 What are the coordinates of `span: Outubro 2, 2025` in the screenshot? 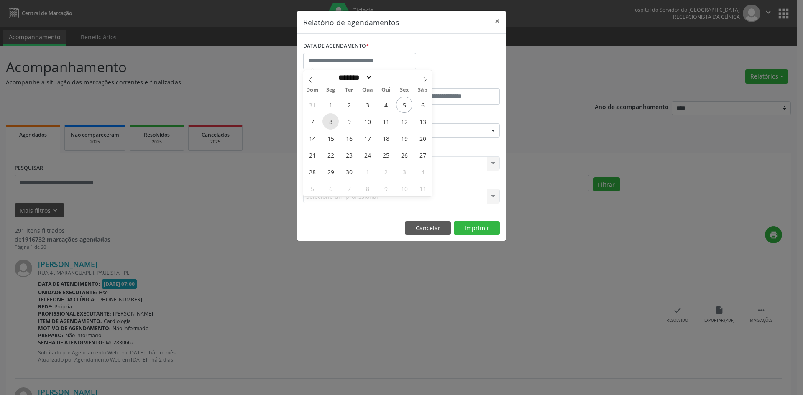 It's located at (385, 171).